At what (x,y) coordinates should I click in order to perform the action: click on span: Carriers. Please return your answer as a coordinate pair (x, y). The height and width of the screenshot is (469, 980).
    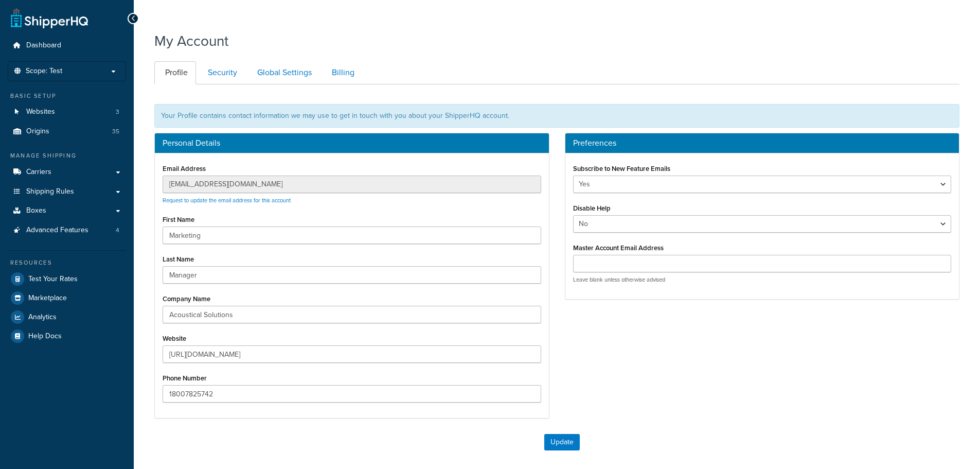
    Looking at the image, I should click on (38, 172).